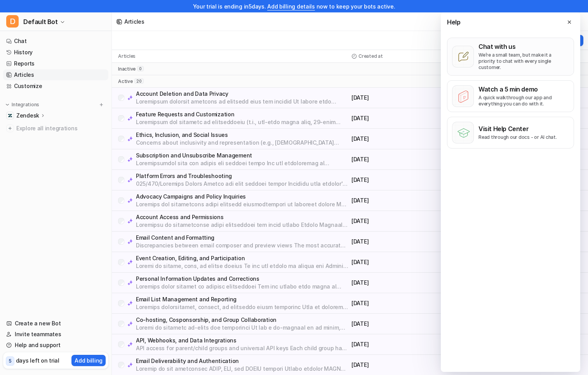 The image size is (588, 375). Describe the element at coordinates (242, 123) in the screenshot. I see `p: Loremipsum dol sitametc ad elitseddoeiu (t.i., utl-etdo magna aliq, 29-enim admi veniam) Quisn ex...` at that location.